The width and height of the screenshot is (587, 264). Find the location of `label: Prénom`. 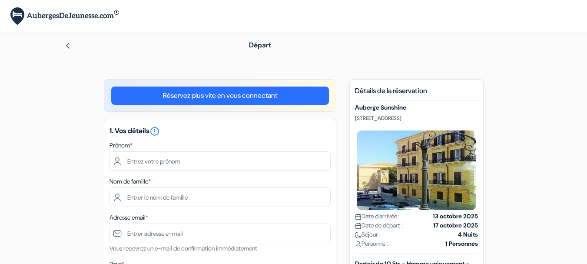

label: Prénom is located at coordinates (121, 145).